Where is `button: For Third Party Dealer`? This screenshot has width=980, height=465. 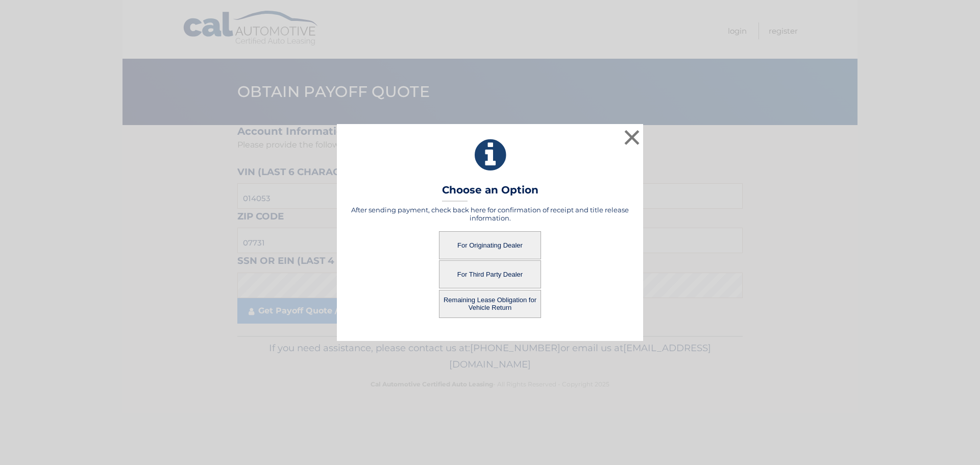 button: For Third Party Dealer is located at coordinates (490, 274).